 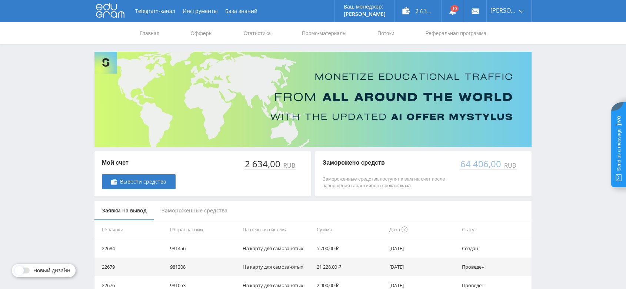 What do you see at coordinates (52, 271) in the screenshot?
I see `span: Новый дизайн` at bounding box center [52, 271].